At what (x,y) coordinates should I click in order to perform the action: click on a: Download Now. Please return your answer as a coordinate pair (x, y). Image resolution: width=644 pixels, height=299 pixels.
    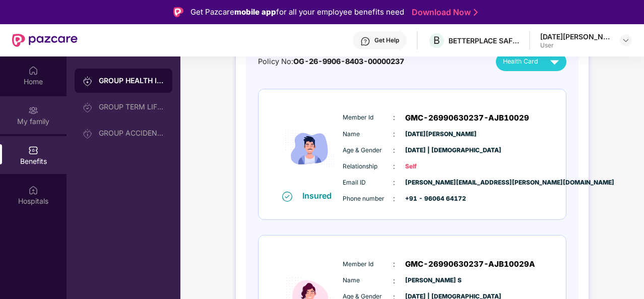
    Looking at the image, I should click on (443, 12).